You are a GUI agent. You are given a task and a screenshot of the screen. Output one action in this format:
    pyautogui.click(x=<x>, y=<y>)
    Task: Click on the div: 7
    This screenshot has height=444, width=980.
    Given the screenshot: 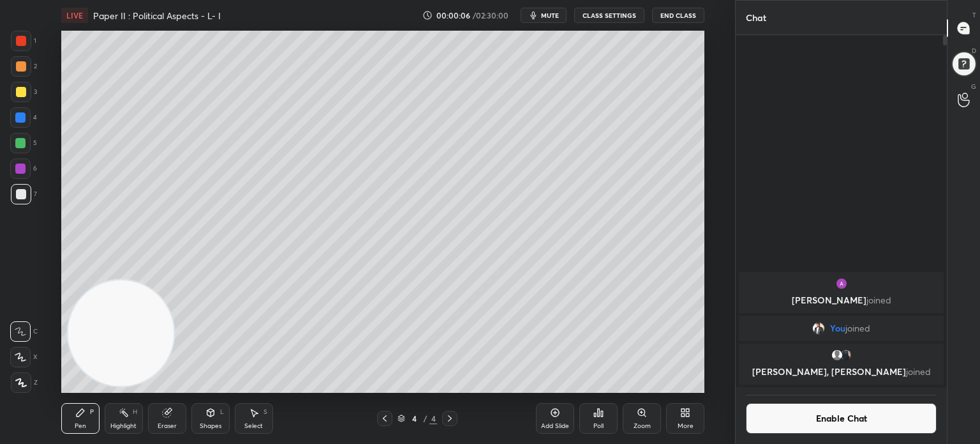 What is the action you would take?
    pyautogui.click(x=23, y=194)
    